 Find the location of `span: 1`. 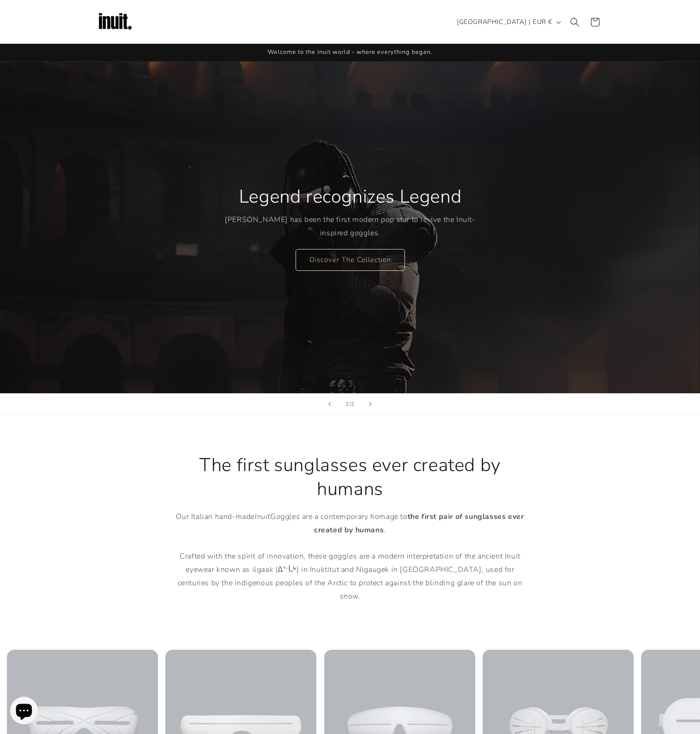

span: 1 is located at coordinates (348, 404).